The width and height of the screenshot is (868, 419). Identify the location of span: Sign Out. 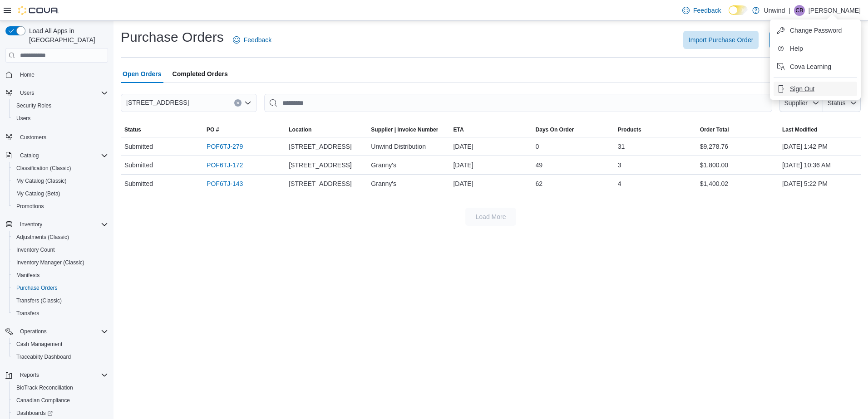
(802, 89).